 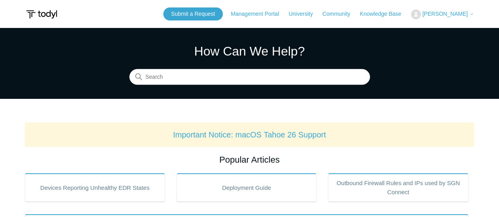 I want to click on a: Community, so click(x=340, y=14).